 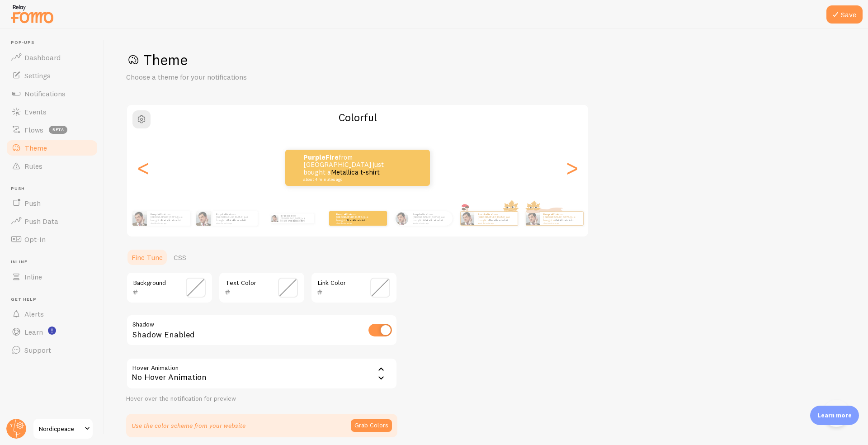 I want to click on a: Events, so click(x=52, y=112).